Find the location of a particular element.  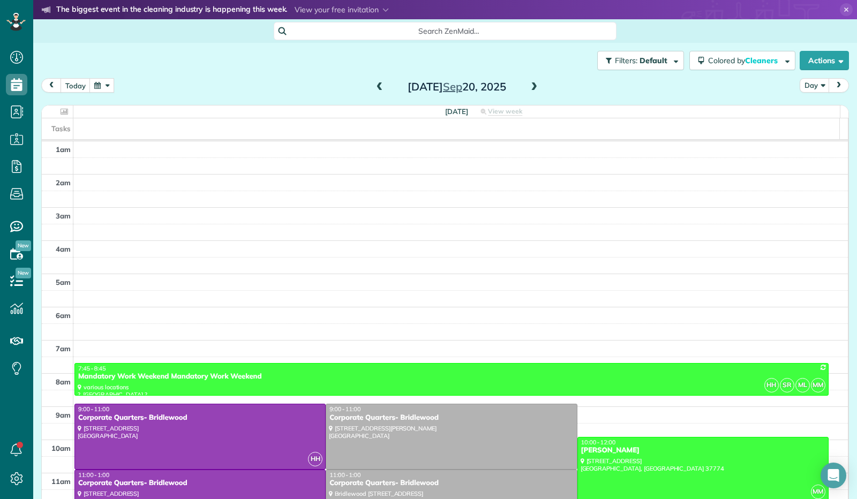

span: Tasks is located at coordinates (61, 129).